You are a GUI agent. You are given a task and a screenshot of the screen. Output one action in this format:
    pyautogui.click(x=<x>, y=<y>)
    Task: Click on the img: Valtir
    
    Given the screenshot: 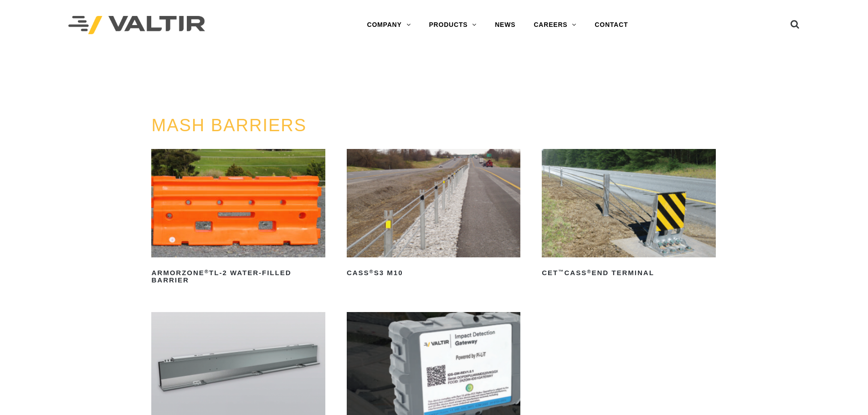 What is the action you would take?
    pyautogui.click(x=137, y=25)
    